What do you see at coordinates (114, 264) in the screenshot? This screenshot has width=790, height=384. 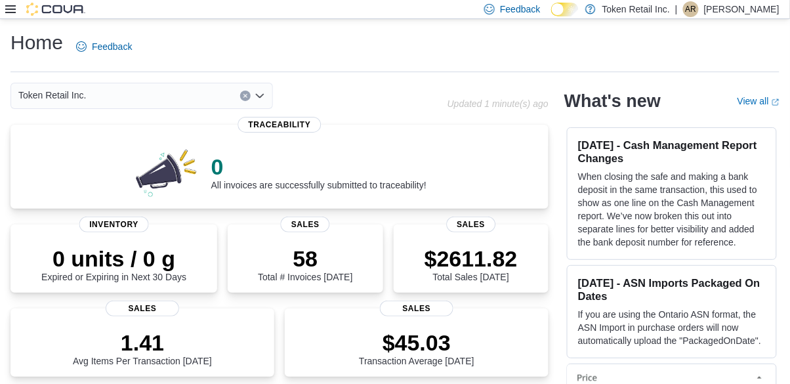 I see `div: Expired or Expiring in Next 30 Days` at bounding box center [114, 264].